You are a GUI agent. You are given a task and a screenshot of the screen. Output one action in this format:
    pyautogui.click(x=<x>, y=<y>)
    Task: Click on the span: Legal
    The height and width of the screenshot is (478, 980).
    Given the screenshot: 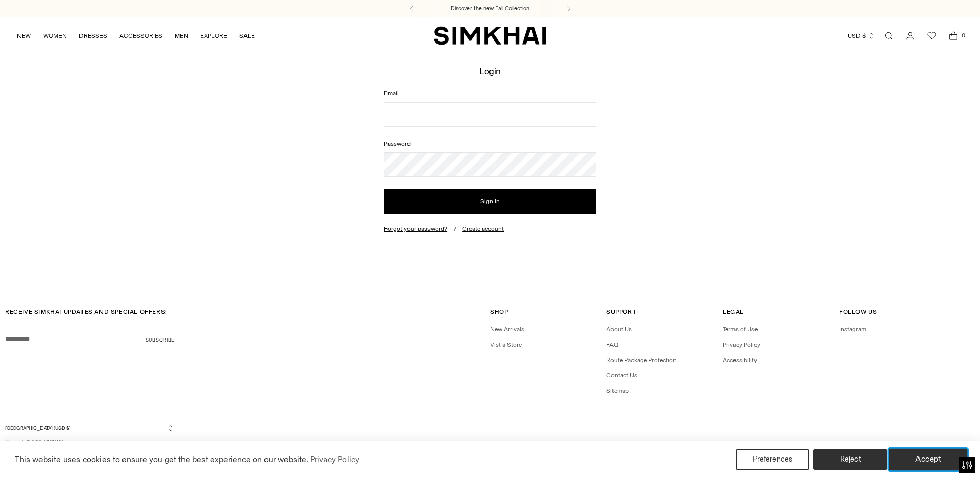 What is the action you would take?
    pyautogui.click(x=733, y=311)
    